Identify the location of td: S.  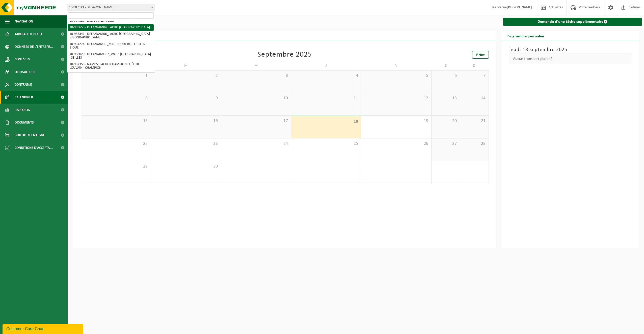
(446, 66).